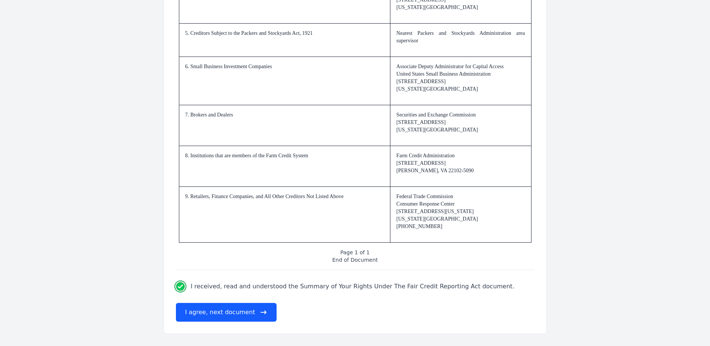 This screenshot has width=710, height=346. What do you see at coordinates (355, 256) in the screenshot?
I see `p: Page 1 of 1 End of Document` at bounding box center [355, 256].